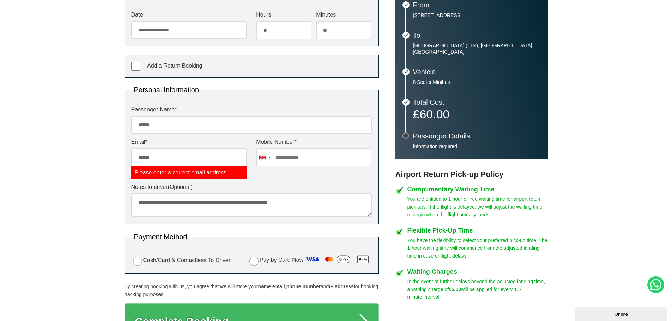 Image resolution: width=672 pixels, height=321 pixels. What do you see at coordinates (477, 136) in the screenshot?
I see `h3: Passenger Details` at bounding box center [477, 136].